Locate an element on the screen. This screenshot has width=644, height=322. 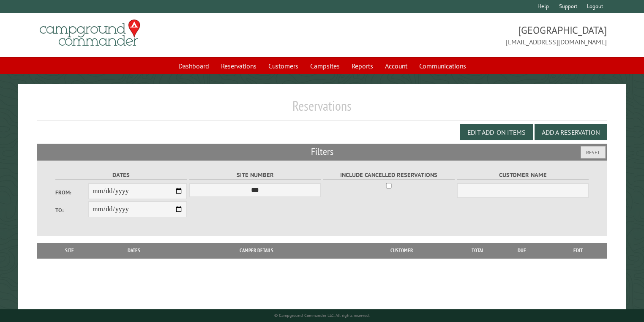
th: Total is located at coordinates (478, 250).